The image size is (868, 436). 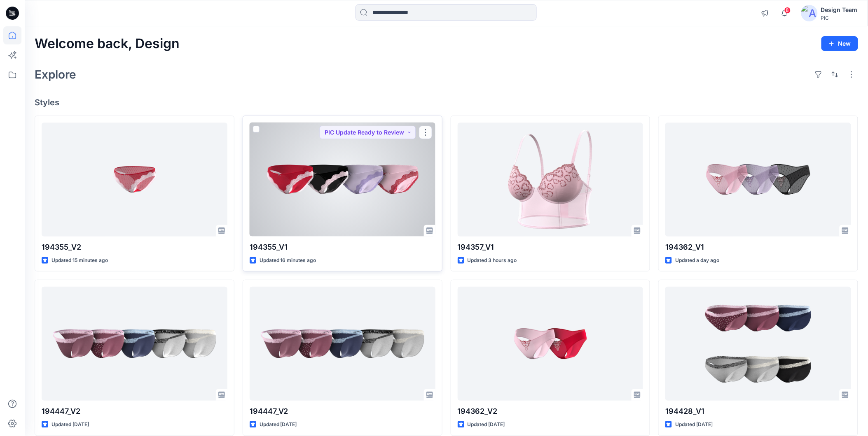 What do you see at coordinates (550, 180) in the screenshot?
I see `a: 194357_V1` at bounding box center [550, 180].